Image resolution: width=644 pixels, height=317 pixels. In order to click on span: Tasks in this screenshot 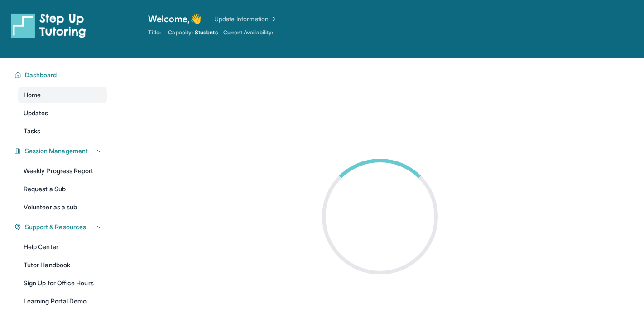, I will do `click(32, 131)`.